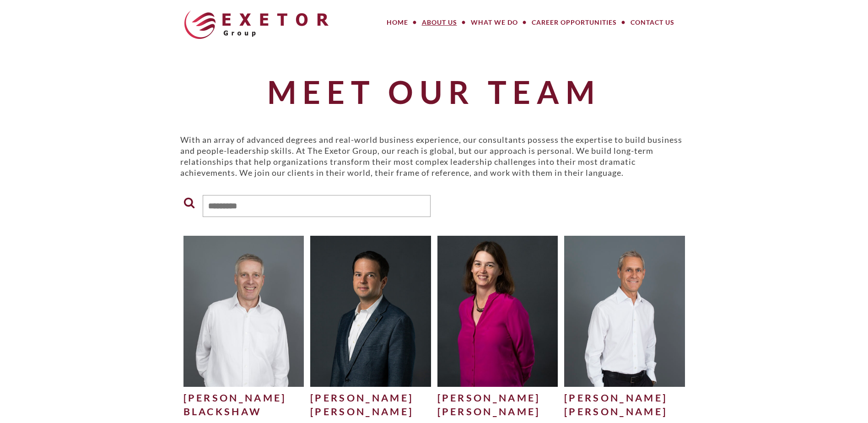 Image resolution: width=868 pixels, height=423 pixels. Describe the element at coordinates (574, 22) in the screenshot. I see `a: Career Opportunities` at that location.